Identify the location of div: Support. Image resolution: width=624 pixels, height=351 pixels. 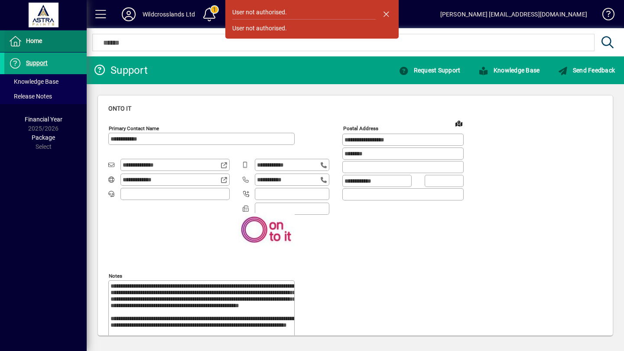
(121, 70).